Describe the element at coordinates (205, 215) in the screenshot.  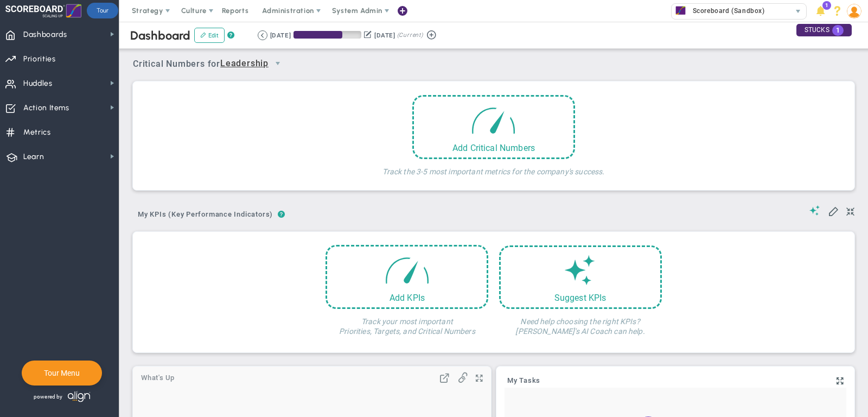
I see `button: My KPIs (Key Performance Indicators)` at that location.